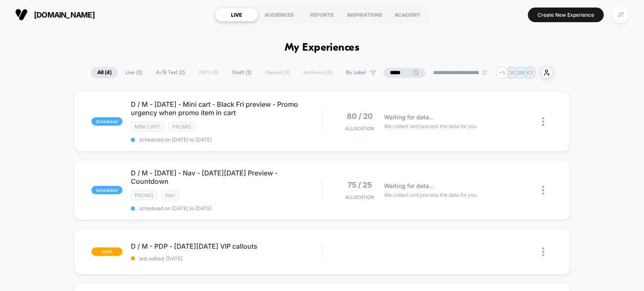 This screenshot has height=291, width=644. What do you see at coordinates (322, 15) in the screenshot?
I see `div: REPORTS` at bounding box center [322, 15].